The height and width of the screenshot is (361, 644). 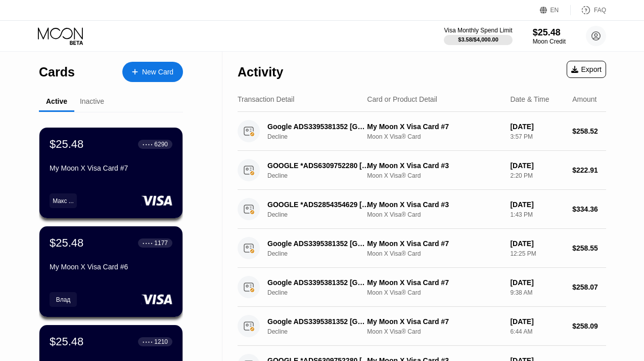 I want to click on div: Date & Time, so click(x=529, y=99).